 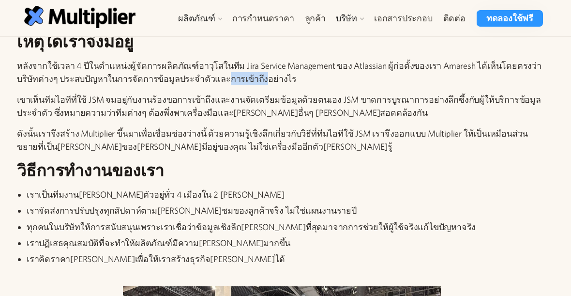 What do you see at coordinates (454, 18) in the screenshot?
I see `font: ติดต่อ` at bounding box center [454, 18].